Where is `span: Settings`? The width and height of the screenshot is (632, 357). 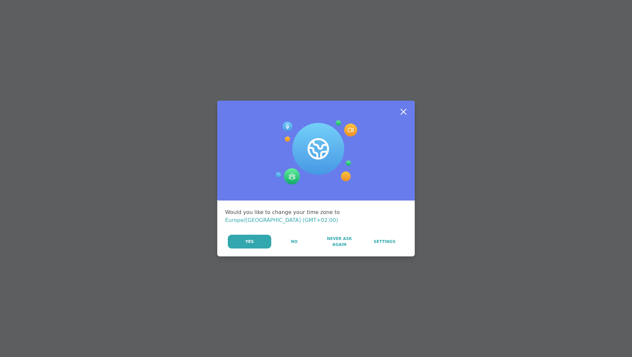 span: Settings is located at coordinates (384, 242).